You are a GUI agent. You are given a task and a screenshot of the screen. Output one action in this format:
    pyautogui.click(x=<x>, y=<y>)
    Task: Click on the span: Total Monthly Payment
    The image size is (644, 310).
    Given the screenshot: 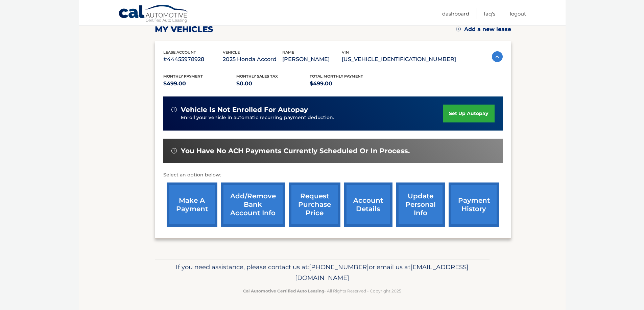 What is the action you would take?
    pyautogui.click(x=336, y=76)
    